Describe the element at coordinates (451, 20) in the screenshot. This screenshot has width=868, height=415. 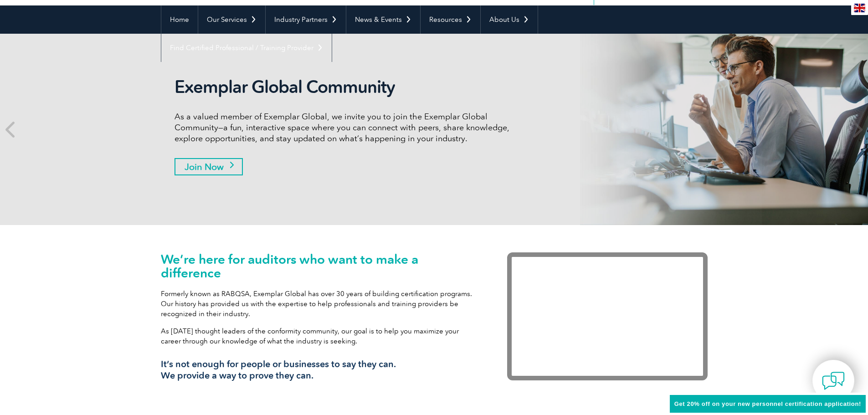
I see `a: Resources` at that location.